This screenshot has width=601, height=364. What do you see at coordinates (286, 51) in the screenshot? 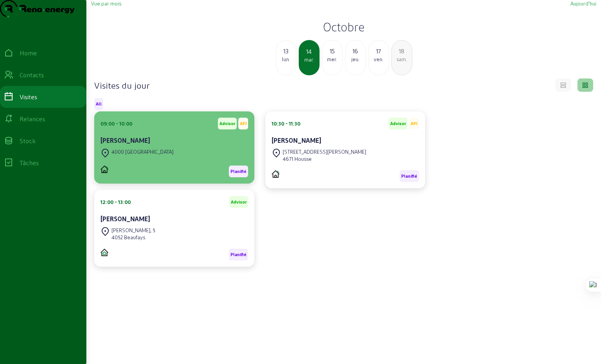
I see `div: 13` at bounding box center [286, 51].